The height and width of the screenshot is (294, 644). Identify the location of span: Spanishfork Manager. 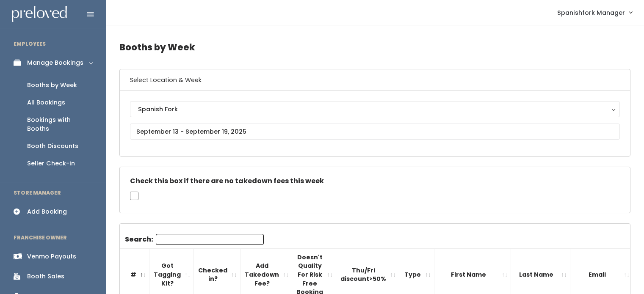
(591, 13).